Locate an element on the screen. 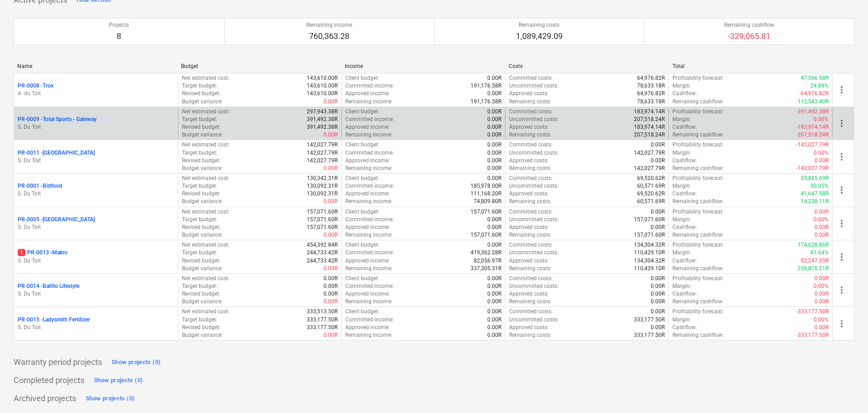 The height and width of the screenshot is (413, 868). p: 142,027.79R is located at coordinates (322, 145).